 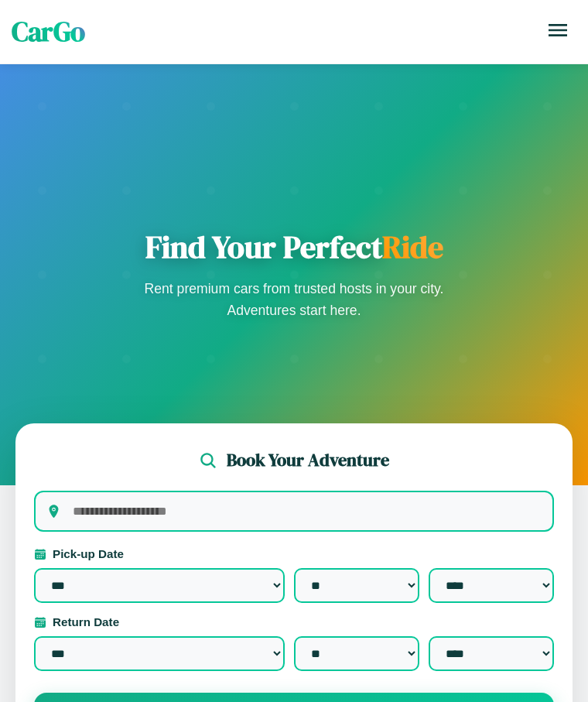 What do you see at coordinates (294, 299) in the screenshot?
I see `p: Rent premium cars from trusted hosts in your city. Adventures start here.` at bounding box center [294, 299].